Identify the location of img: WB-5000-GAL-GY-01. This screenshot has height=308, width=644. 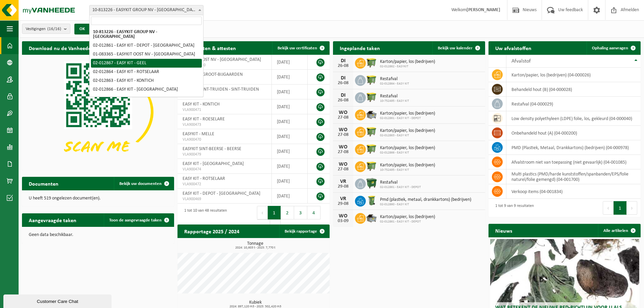
(372, 114).